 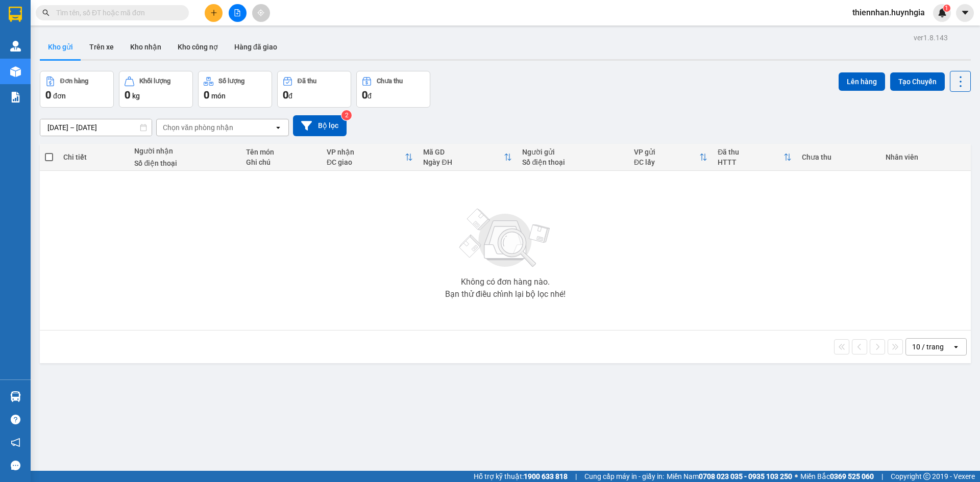 What do you see at coordinates (889, 12) in the screenshot?
I see `span: thiennhan.huynhgia` at bounding box center [889, 12].